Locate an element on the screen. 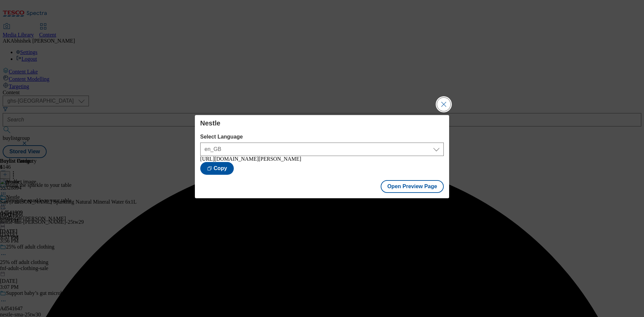 This screenshot has height=317, width=644. button: Copy is located at coordinates (217, 169).